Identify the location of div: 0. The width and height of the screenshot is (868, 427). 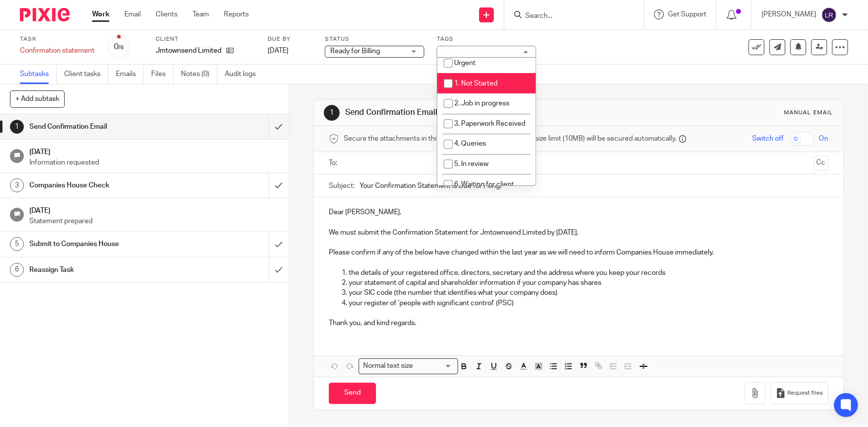
(119, 46).